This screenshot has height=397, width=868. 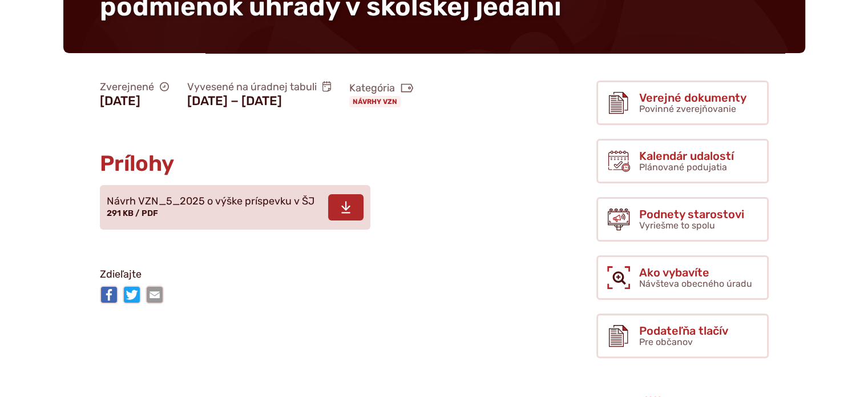 What do you see at coordinates (259, 87) in the screenshot?
I see `span: Vyvesené na úradnej tabuli` at bounding box center [259, 87].